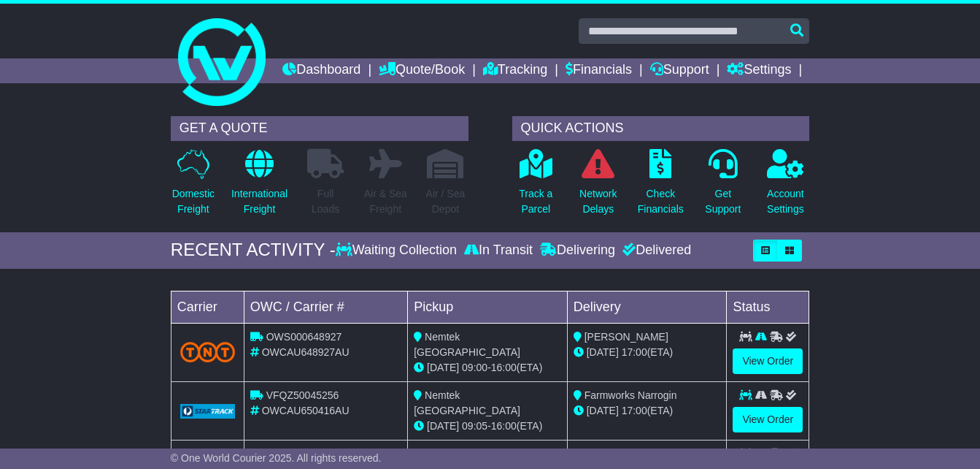  What do you see at coordinates (536, 186) in the screenshot?
I see `a: Track aParcel` at bounding box center [536, 186].